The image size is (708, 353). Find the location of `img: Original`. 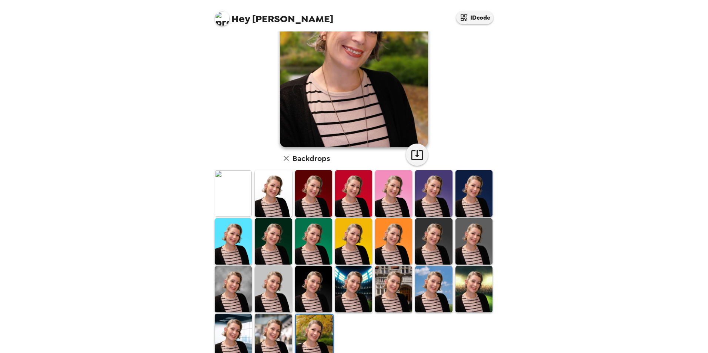

img: Original is located at coordinates (233, 193).